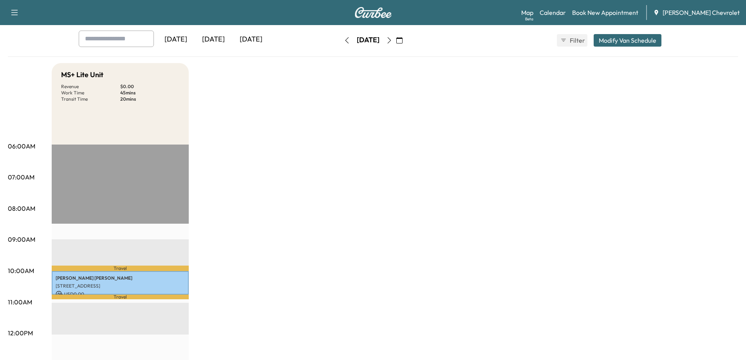 This screenshot has width=746, height=360. I want to click on p: USD 0.00, so click(120, 294).